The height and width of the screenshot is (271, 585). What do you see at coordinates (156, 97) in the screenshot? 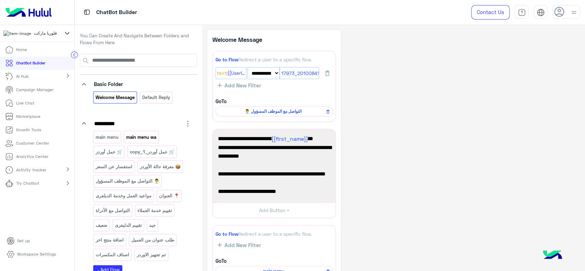
I see `p: Default reply` at bounding box center [156, 97].